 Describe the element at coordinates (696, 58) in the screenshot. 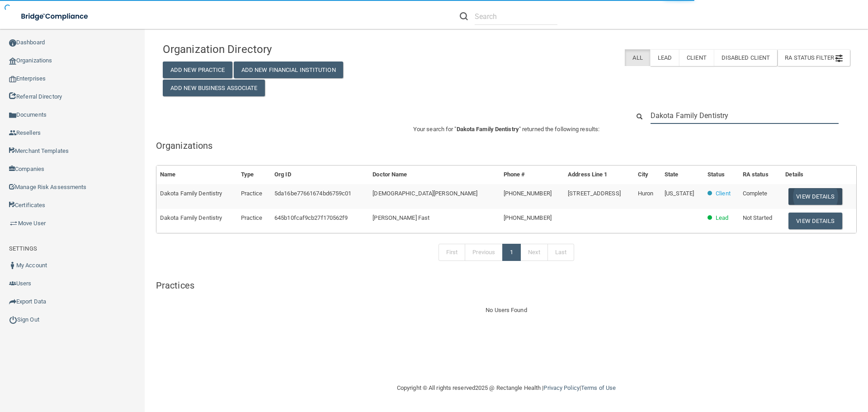

I see `label: Client` at that location.